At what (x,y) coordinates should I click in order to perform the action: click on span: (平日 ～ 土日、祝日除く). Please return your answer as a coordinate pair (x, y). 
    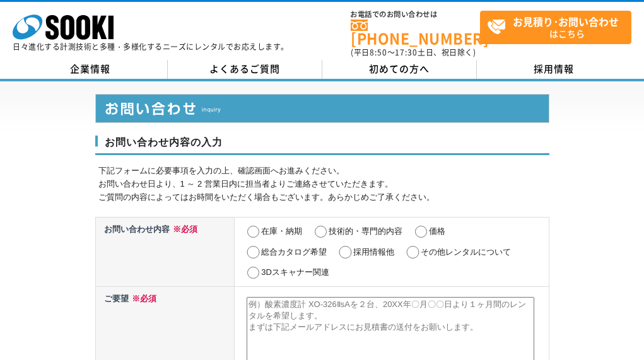
    Looking at the image, I should click on (413, 52).